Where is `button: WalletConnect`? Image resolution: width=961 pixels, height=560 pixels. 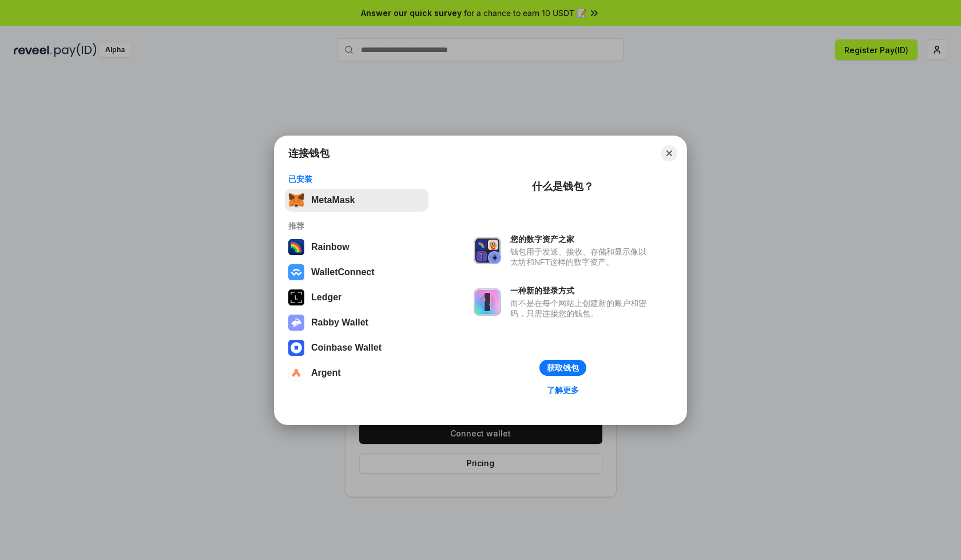 button: WalletConnect is located at coordinates (356, 273).